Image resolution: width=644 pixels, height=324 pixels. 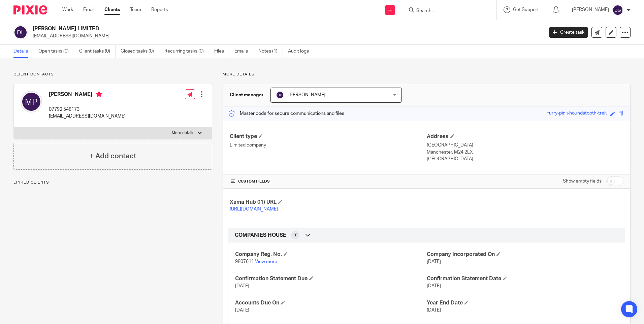 What do you see at coordinates (525, 136) in the screenshot?
I see `h4: Address` at bounding box center [525, 136].